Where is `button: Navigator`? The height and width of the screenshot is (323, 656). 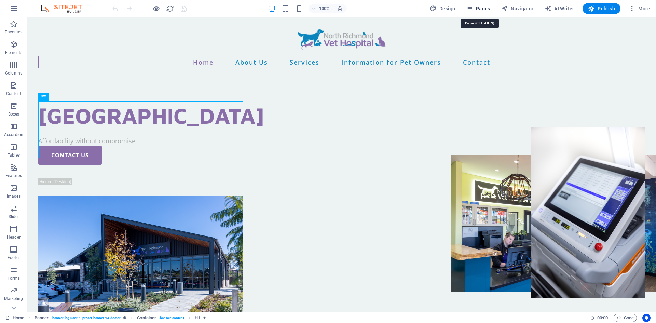 button: Navigator is located at coordinates (517, 9).